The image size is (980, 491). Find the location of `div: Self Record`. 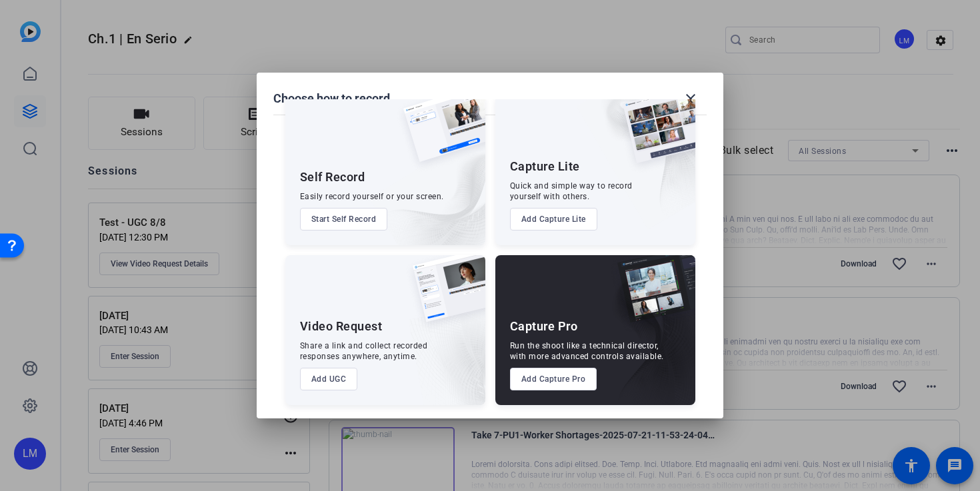

div: Self Record is located at coordinates (333, 177).